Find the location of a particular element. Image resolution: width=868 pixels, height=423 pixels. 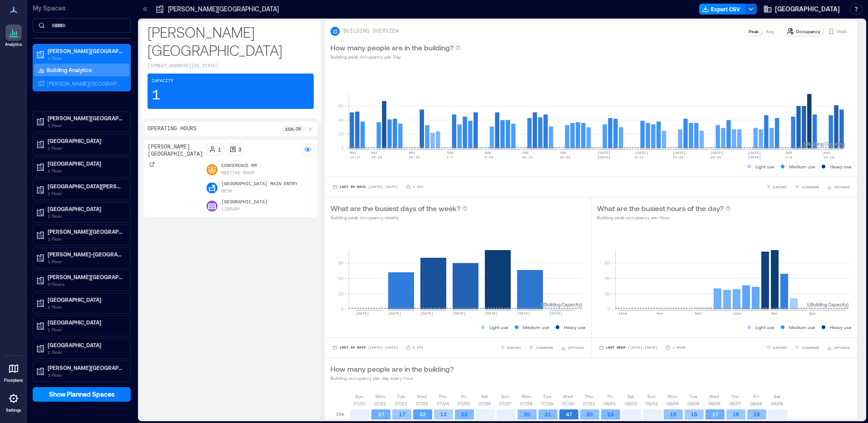

button: OPTIONS is located at coordinates (838, 347).